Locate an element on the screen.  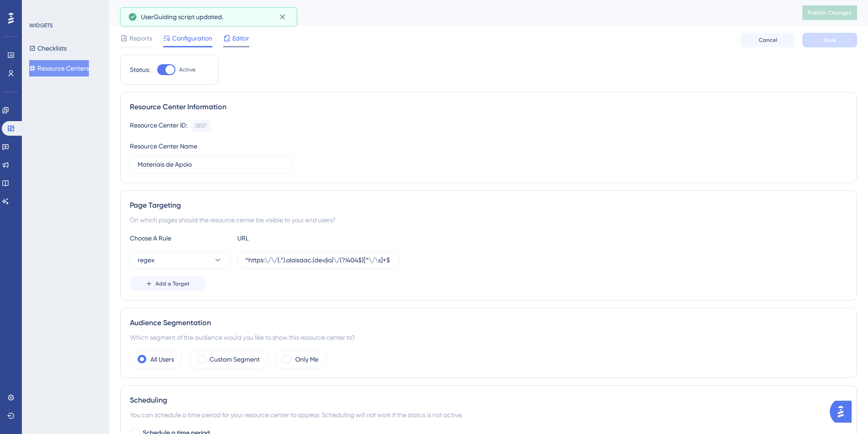
label: All Users is located at coordinates (162, 359).